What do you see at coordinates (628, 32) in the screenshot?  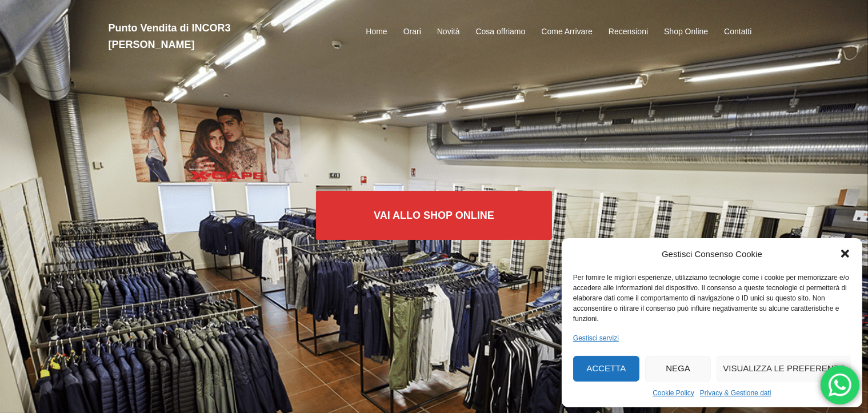 I see `a: Recensioni` at bounding box center [628, 32].